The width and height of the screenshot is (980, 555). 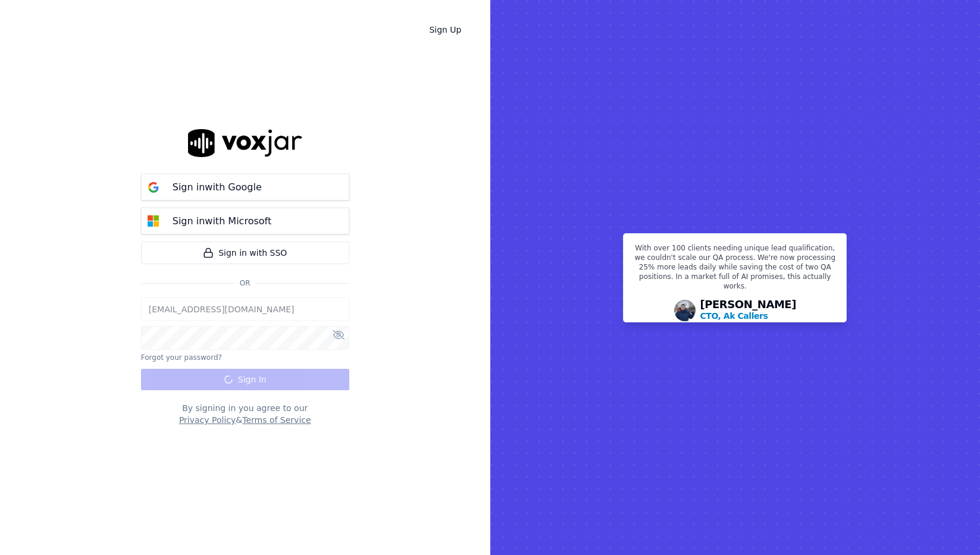 I want to click on div: By signing in you agree to our &, so click(x=245, y=414).